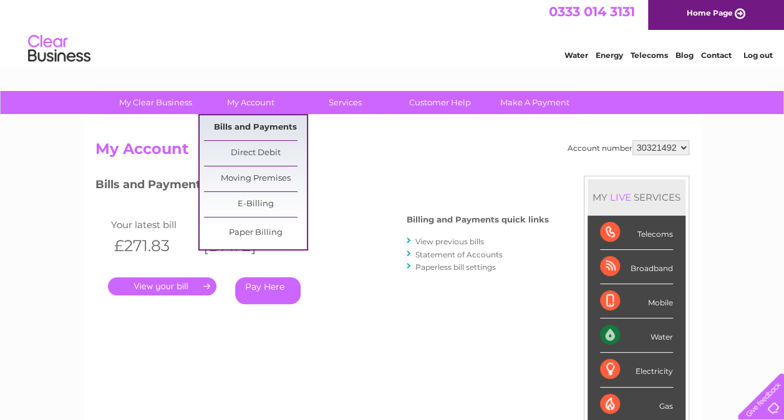 This screenshot has width=784, height=420. I want to click on a: 0333 014 3131, so click(592, 14).